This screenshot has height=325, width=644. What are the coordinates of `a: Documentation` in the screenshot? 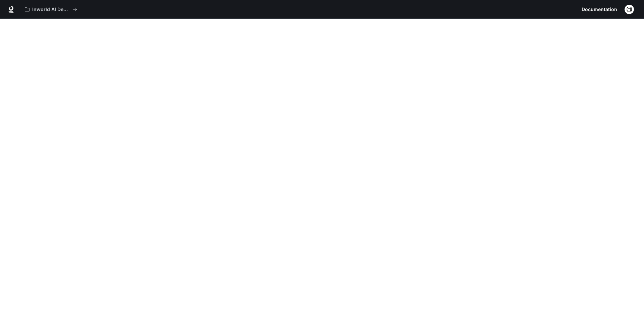 It's located at (600, 9).